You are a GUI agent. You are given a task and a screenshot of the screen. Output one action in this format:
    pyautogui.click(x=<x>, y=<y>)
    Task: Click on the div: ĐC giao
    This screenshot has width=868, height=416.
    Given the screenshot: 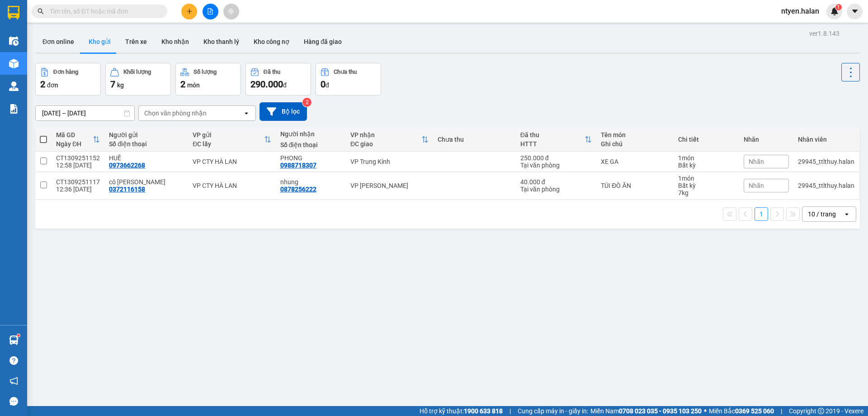 What is the action you would take?
    pyautogui.click(x=386, y=144)
    